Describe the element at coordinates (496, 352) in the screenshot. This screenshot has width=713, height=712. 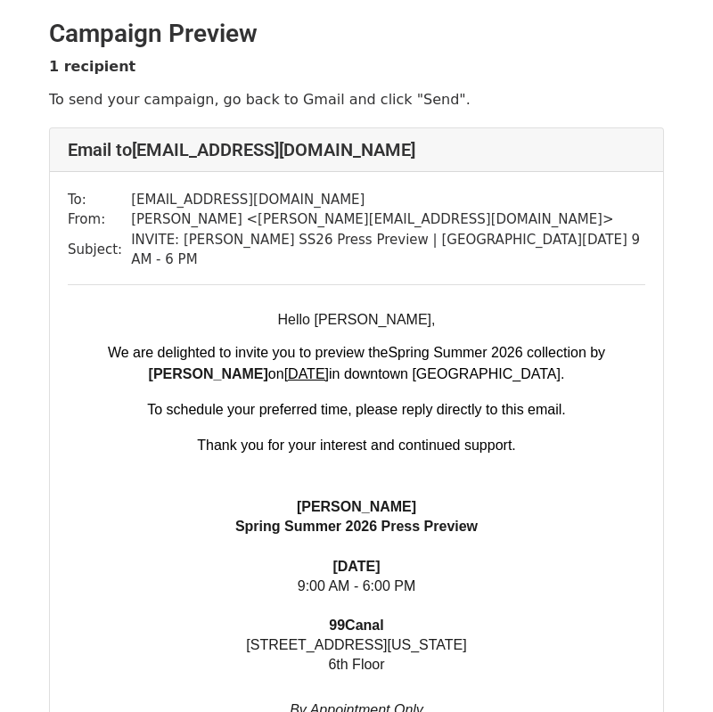
I see `span: Spring Summer 2026 collection by` at that location.